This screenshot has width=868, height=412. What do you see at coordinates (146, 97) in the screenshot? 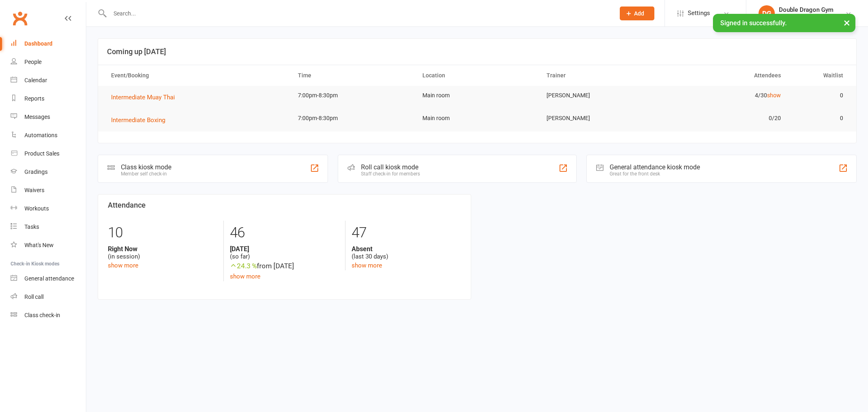
I see `button: Intermediate Muay Thai` at bounding box center [146, 97].